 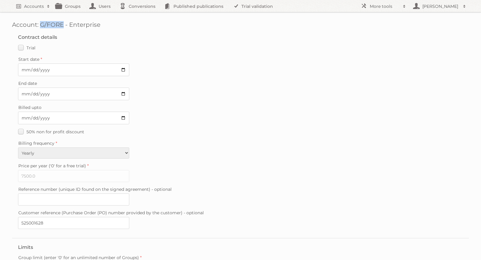 What do you see at coordinates (29, 59) in the screenshot?
I see `span: Start date` at bounding box center [29, 59].